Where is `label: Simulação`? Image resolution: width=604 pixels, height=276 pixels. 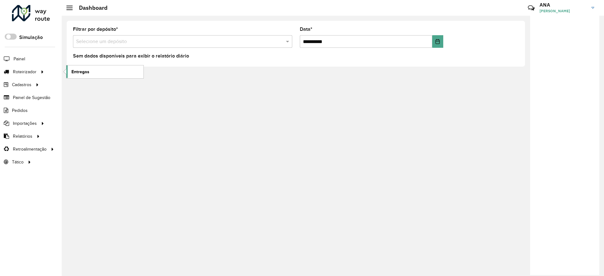
label: Simulação is located at coordinates (31, 37).